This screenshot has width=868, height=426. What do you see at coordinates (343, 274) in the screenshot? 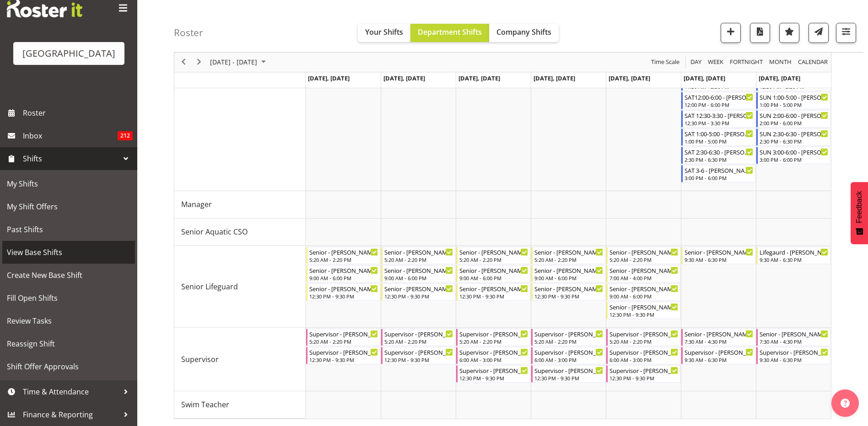
I see `div: Senior Lifeguard"s event - Senior - Devon Morris-Brown Begin From Monday, August 18, 2025 at 9:00...` at bounding box center [343, 274].